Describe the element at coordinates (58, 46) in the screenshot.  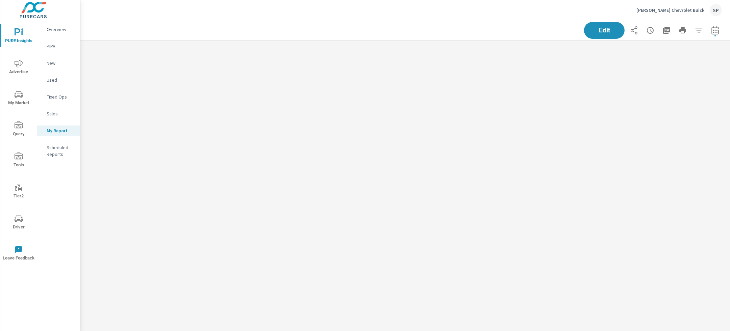
I see `div: PIPA` at that location.